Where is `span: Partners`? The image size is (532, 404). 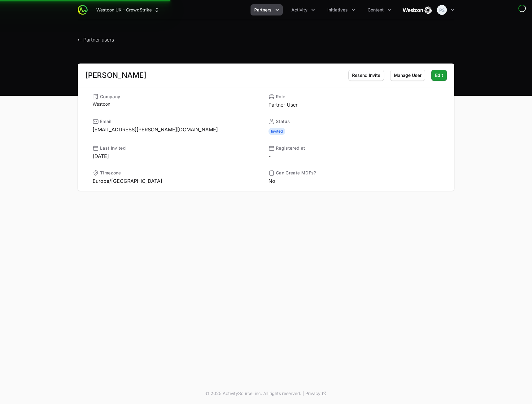 span: Partners is located at coordinates (263, 10).